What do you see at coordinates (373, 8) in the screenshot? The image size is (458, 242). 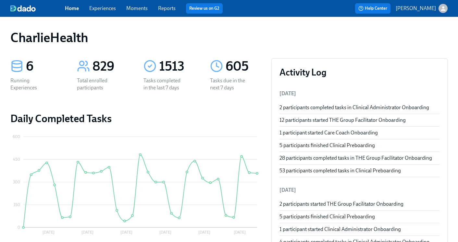 I see `span: Help Center` at bounding box center [373, 8].